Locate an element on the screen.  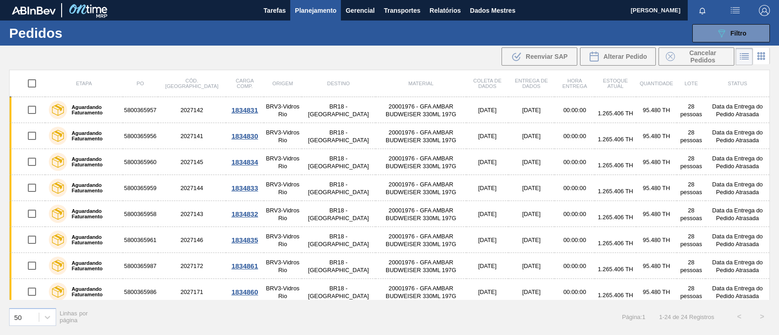
font: 5800365956 is located at coordinates (140, 136).